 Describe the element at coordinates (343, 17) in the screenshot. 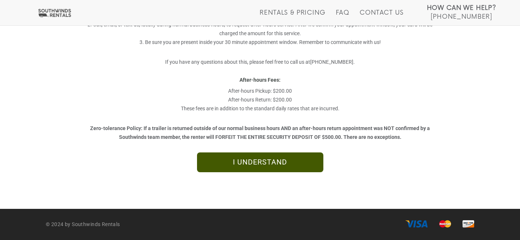

I see `a: FAQ` at that location.